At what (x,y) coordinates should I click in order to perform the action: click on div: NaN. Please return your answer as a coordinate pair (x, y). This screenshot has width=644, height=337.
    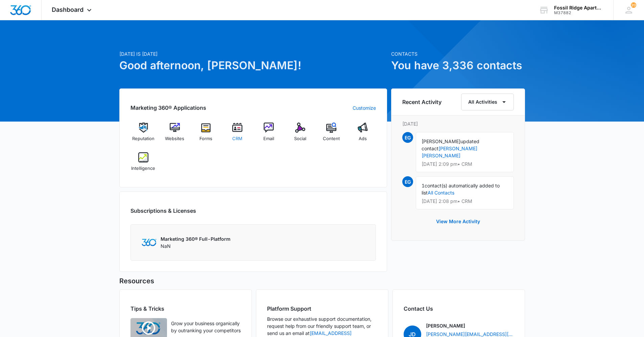
    Looking at the image, I should click on (195, 243).